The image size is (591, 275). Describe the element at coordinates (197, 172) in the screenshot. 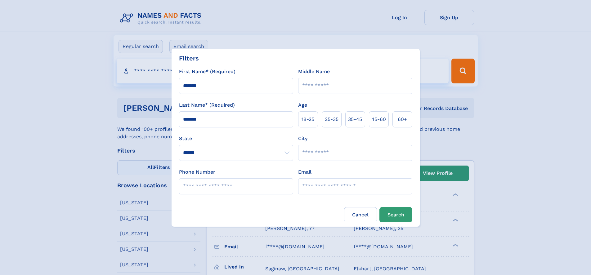

I see `label: Phone Number` at that location.